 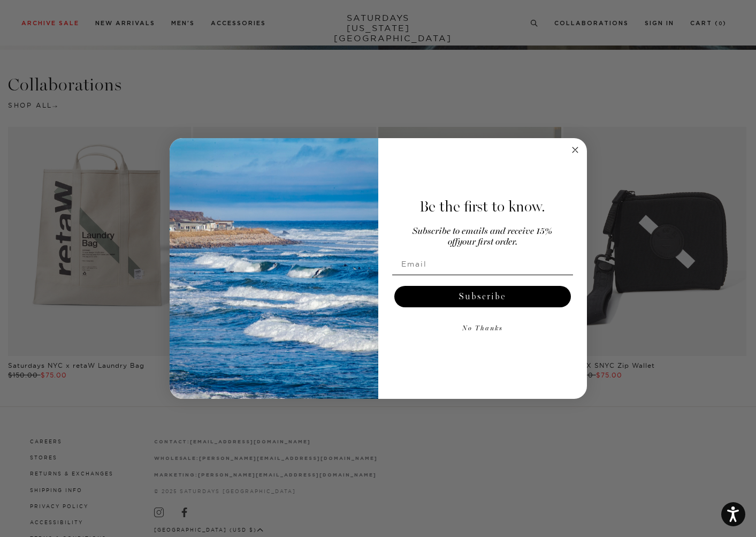 I want to click on span: off, so click(x=453, y=242).